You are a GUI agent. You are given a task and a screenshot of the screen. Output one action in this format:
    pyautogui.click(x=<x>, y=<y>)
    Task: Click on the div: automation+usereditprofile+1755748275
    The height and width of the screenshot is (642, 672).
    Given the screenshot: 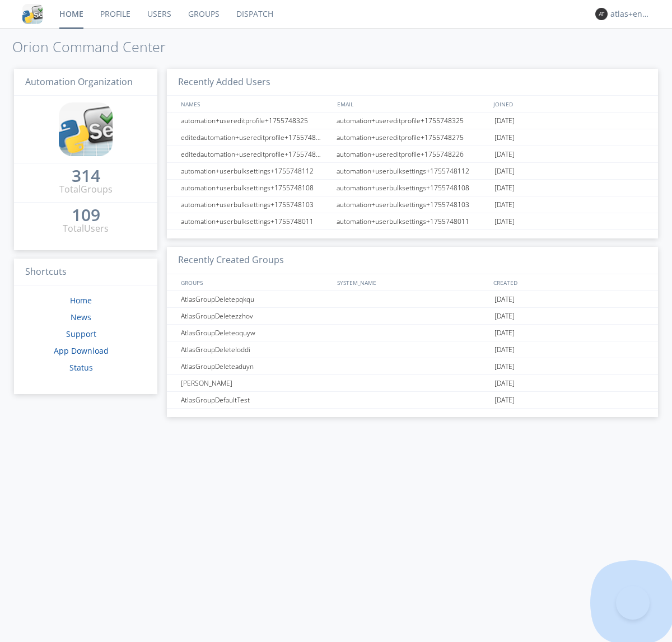 What is the action you would take?
    pyautogui.click(x=413, y=137)
    